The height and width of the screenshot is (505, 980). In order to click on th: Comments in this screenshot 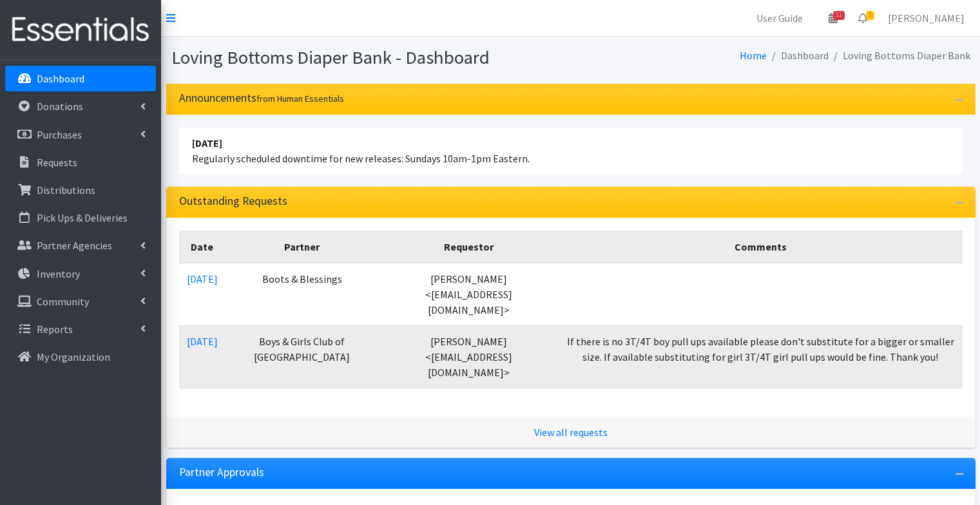, I will do `click(760, 247)`.